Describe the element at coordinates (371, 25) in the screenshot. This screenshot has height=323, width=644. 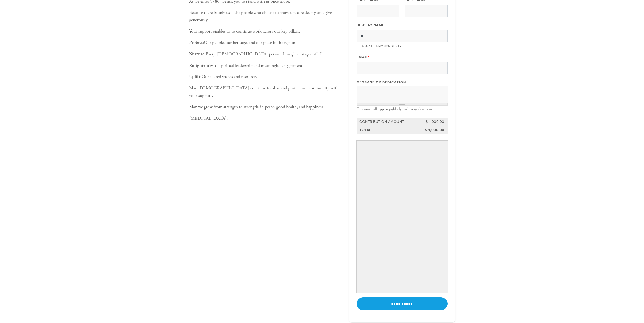
I see `label: Display Name` at that location.